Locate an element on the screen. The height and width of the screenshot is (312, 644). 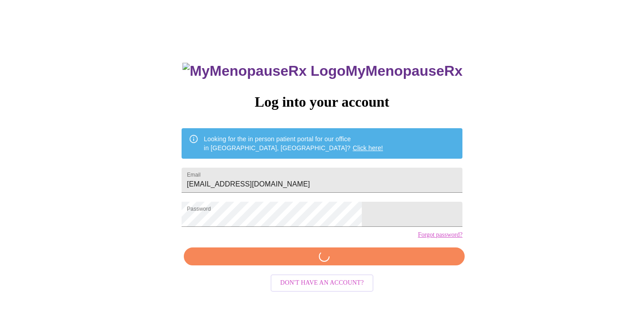
h3: MyMenopauseRx is located at coordinates (323, 71).